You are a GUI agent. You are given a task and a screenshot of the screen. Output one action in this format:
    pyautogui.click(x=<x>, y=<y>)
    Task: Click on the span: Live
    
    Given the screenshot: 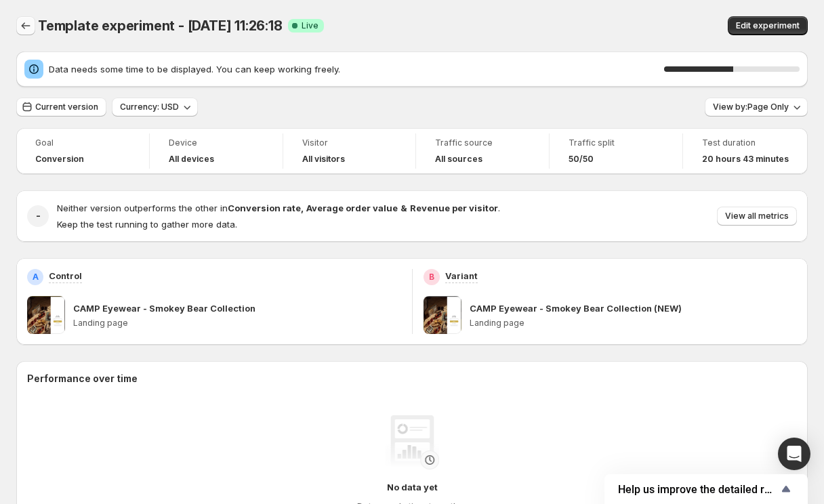 What is the action you would take?
    pyautogui.click(x=309, y=25)
    